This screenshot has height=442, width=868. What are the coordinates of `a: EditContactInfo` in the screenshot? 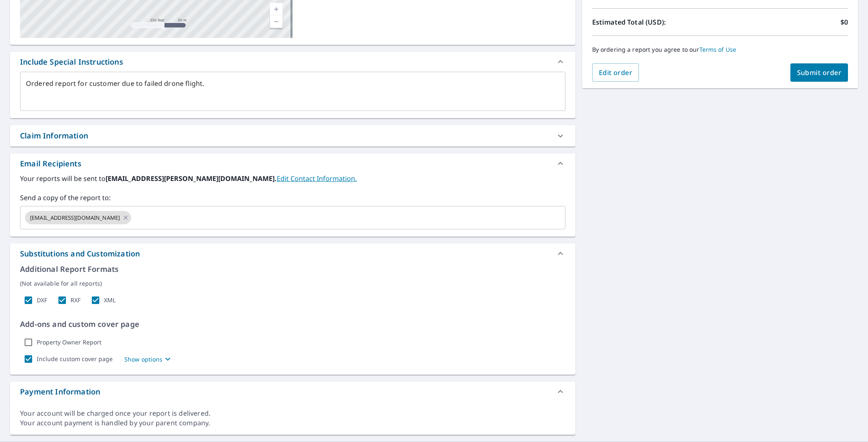 It's located at (317, 179).